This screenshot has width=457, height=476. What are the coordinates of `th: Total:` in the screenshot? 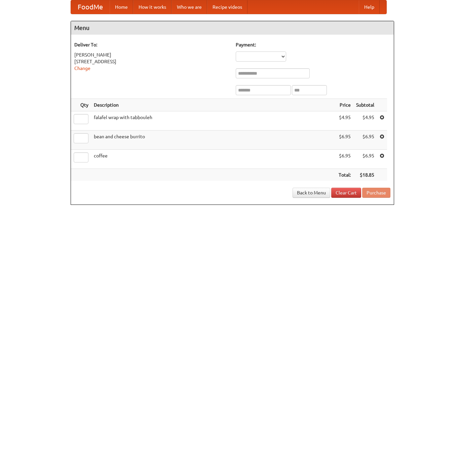 It's located at (345, 175).